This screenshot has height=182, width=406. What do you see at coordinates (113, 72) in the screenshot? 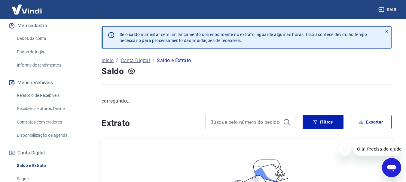
I see `h4: Saldo` at bounding box center [113, 72].